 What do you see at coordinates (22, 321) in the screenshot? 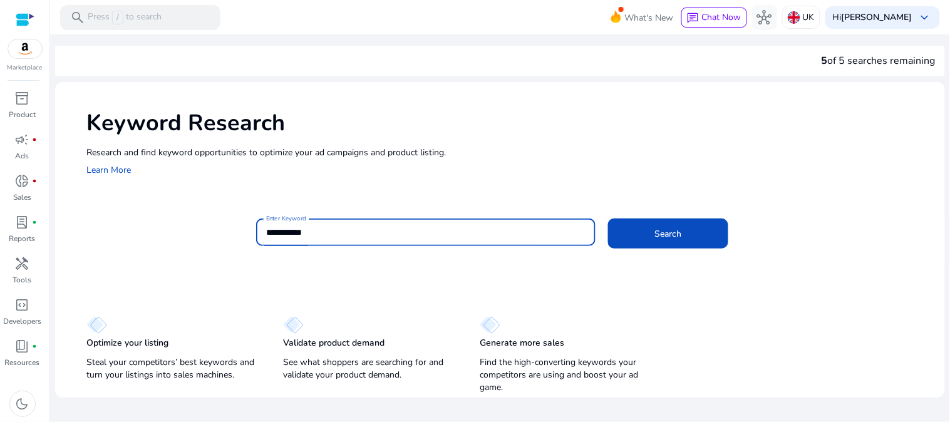
I see `p: Developers` at bounding box center [22, 321].